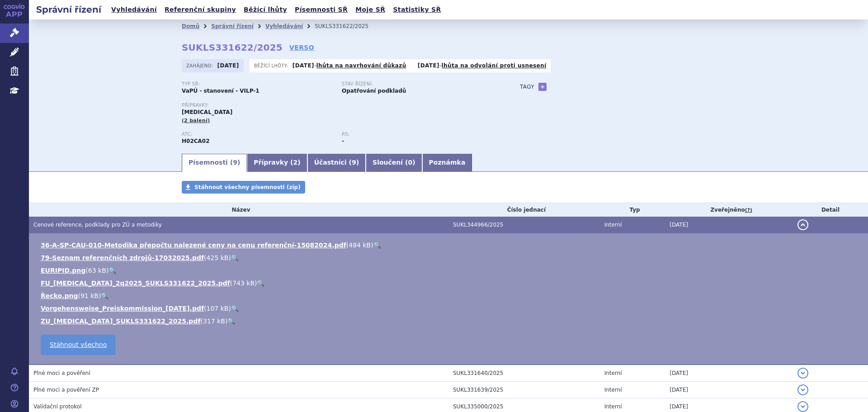 The height and width of the screenshot is (412, 868). I want to click on span: 743 kB, so click(244, 283).